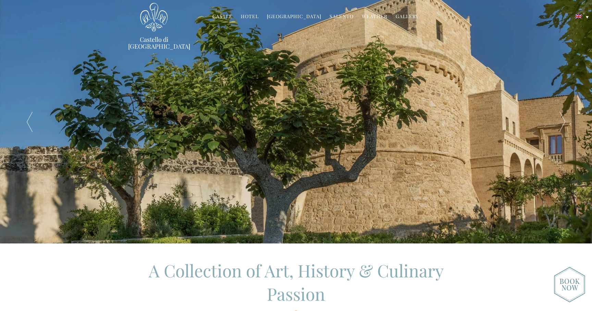 The image size is (592, 311). What do you see at coordinates (375, 17) in the screenshot?
I see `a: Weather` at bounding box center [375, 17].